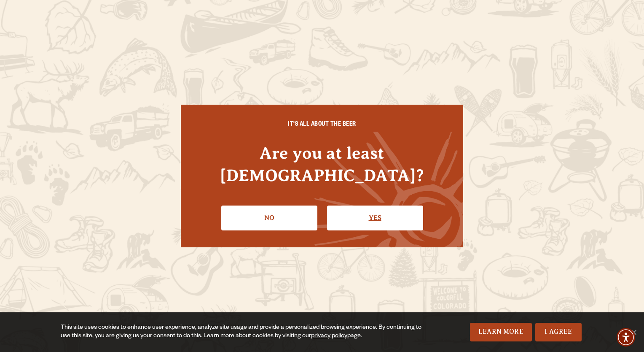  Describe the element at coordinates (241, 332) in the screenshot. I see `div: This site uses cookies to enhance user experience, analyze site usage and provide a personalized ...` at that location.